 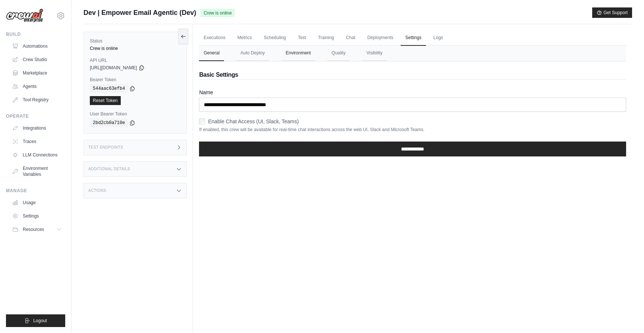 I want to click on span: Logout, so click(x=40, y=320).